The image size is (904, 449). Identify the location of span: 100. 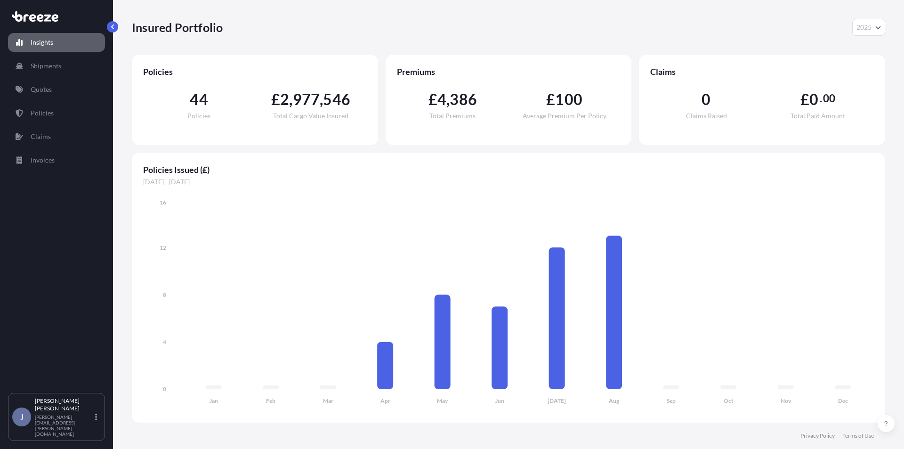
(569, 99).